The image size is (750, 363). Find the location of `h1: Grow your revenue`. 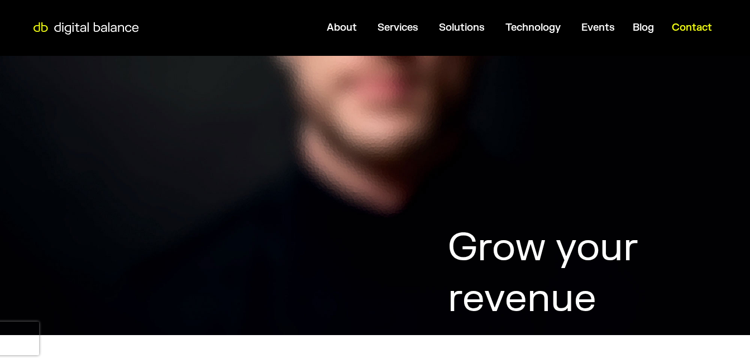

h1: Grow your revenue is located at coordinates (593, 273).